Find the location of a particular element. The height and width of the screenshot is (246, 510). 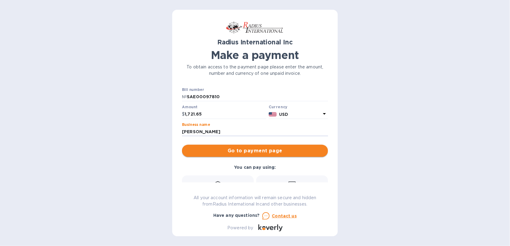

img: USD is located at coordinates (273, 114).